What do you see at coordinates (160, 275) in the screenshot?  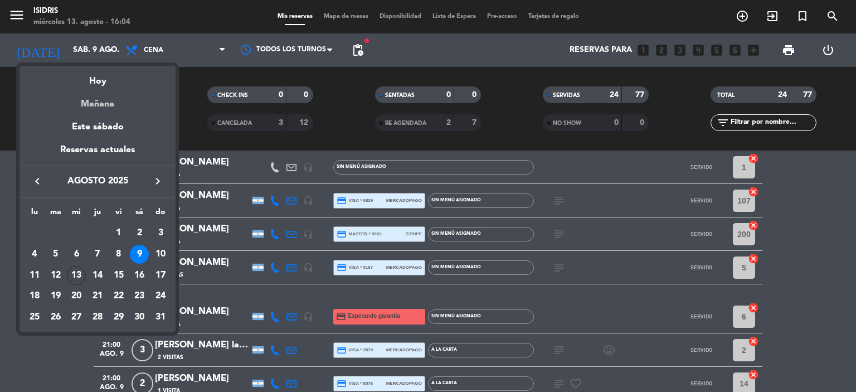 I see `div: 17` at bounding box center [160, 275].